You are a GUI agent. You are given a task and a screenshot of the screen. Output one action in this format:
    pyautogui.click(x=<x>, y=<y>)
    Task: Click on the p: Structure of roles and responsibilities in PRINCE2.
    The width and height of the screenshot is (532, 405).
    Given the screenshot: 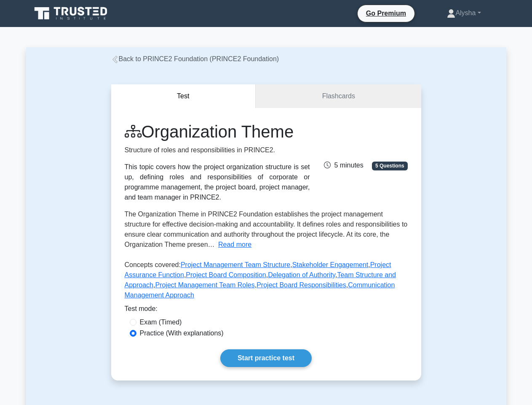 What is the action you would take?
    pyautogui.click(x=218, y=150)
    